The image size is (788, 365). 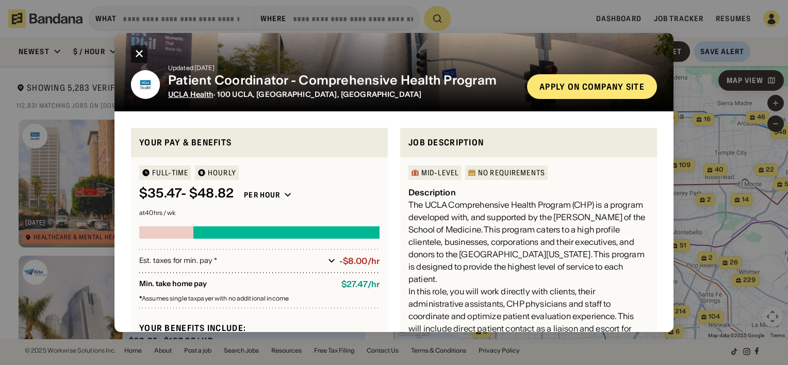 I want to click on div: -$8.00/hr, so click(x=359, y=261).